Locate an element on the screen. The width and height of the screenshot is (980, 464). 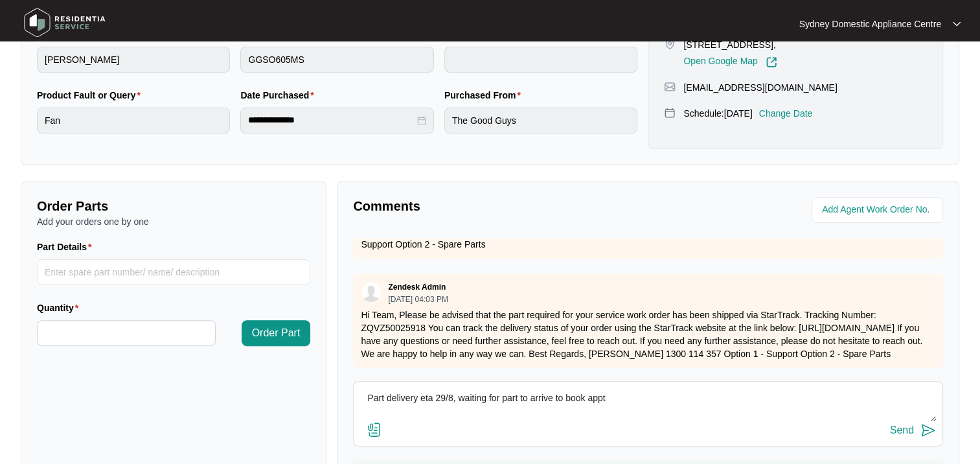
a: Open Google Map is located at coordinates (730, 63).